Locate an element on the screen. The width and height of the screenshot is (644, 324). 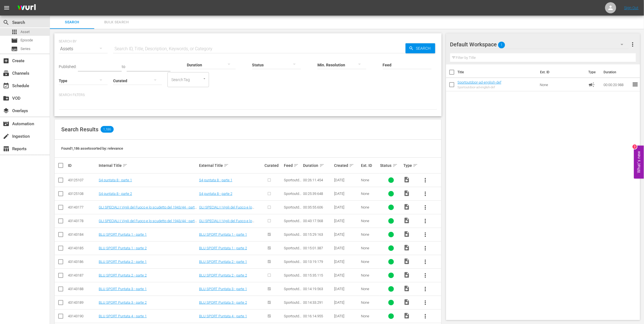
span: Channels is located at coordinates (6, 73).